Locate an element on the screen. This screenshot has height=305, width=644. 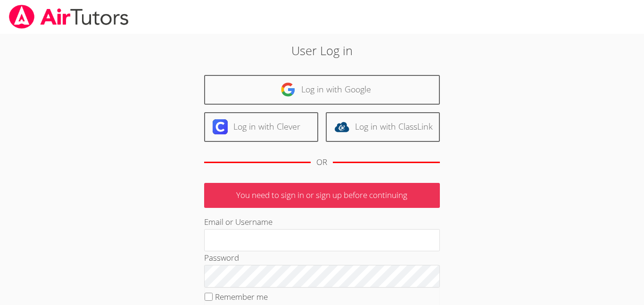
img: google-logo-50288ca7cdecda66e5e0955fdab243c47b7ad437acaf1139b6f446037453330a.svg is located at coordinates (288, 90).